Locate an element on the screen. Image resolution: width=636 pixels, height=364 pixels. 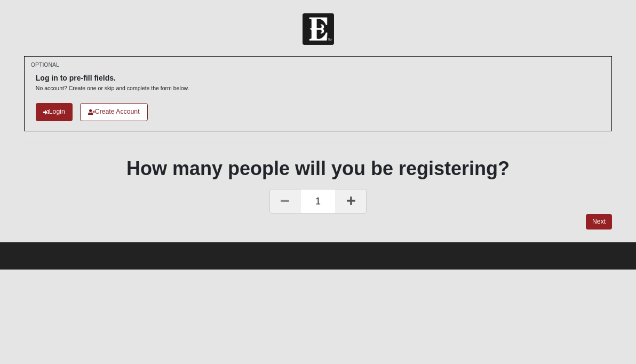
h6: Log in to pre-fill fields. is located at coordinates (112, 78).